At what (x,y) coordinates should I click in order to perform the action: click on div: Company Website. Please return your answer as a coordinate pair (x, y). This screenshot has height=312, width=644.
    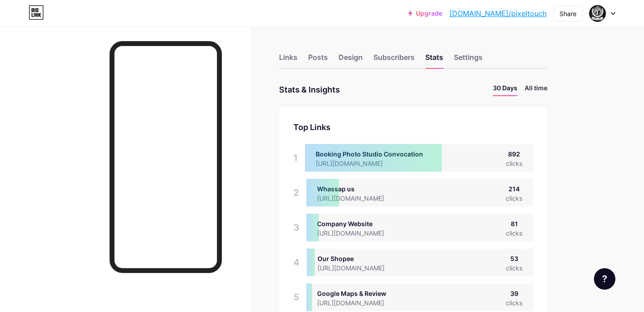
    Looking at the image, I should click on (358, 223).